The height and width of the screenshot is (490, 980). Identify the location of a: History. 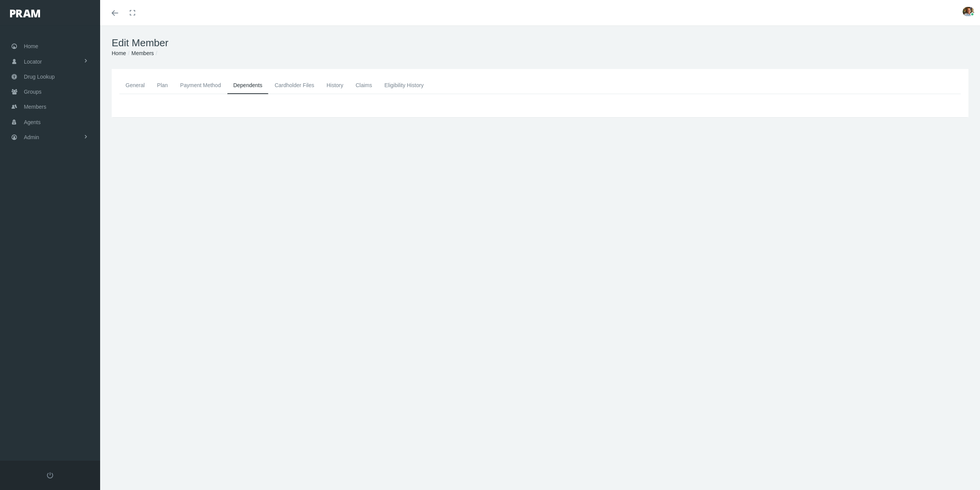
(335, 85).